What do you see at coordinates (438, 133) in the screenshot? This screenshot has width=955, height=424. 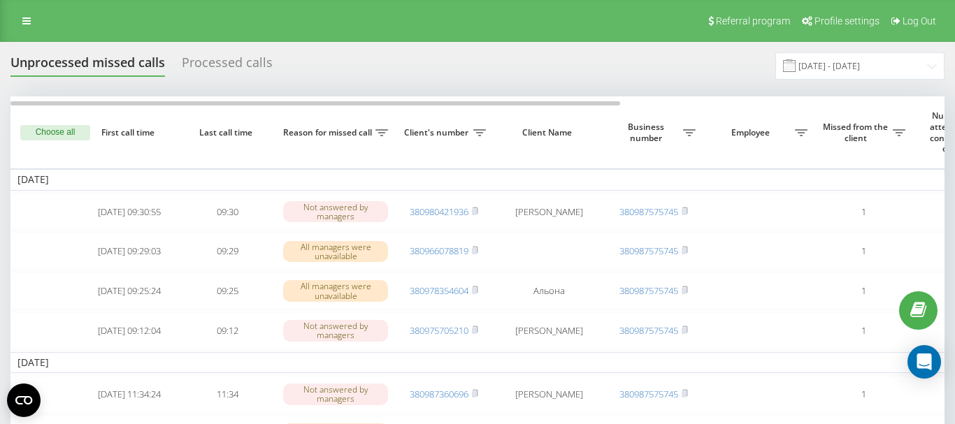 I see `span: Client's number` at bounding box center [438, 133].